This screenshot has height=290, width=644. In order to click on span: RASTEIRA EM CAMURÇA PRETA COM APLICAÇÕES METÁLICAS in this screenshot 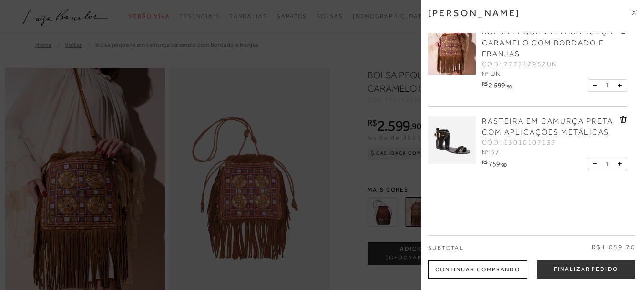, I will do `click(547, 127)`.